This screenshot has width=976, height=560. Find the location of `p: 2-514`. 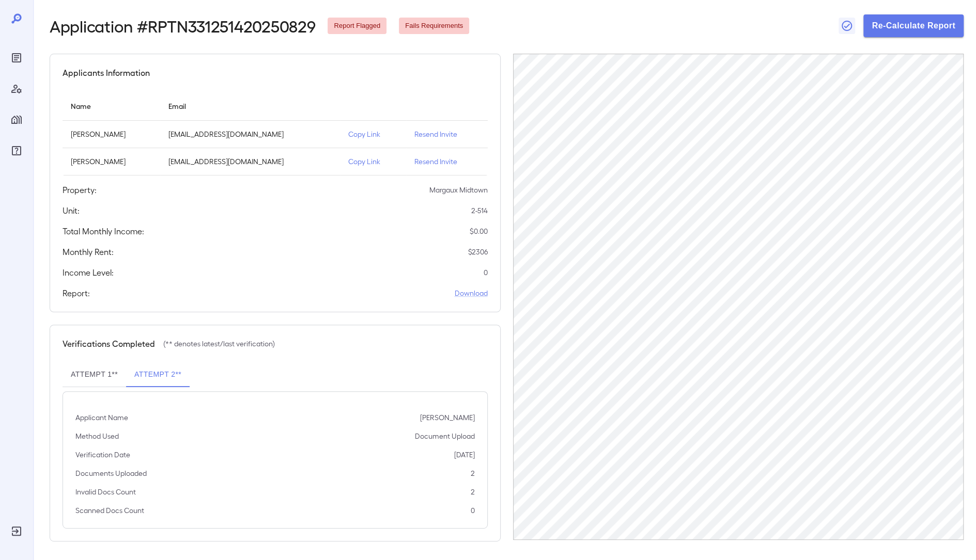

p: 2-514 is located at coordinates (479, 211).